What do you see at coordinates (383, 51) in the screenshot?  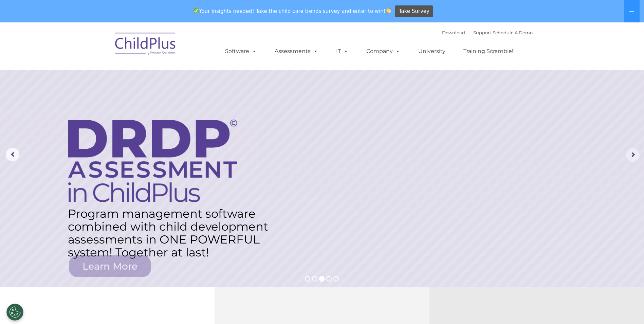 I see `a: Company` at bounding box center [383, 51].